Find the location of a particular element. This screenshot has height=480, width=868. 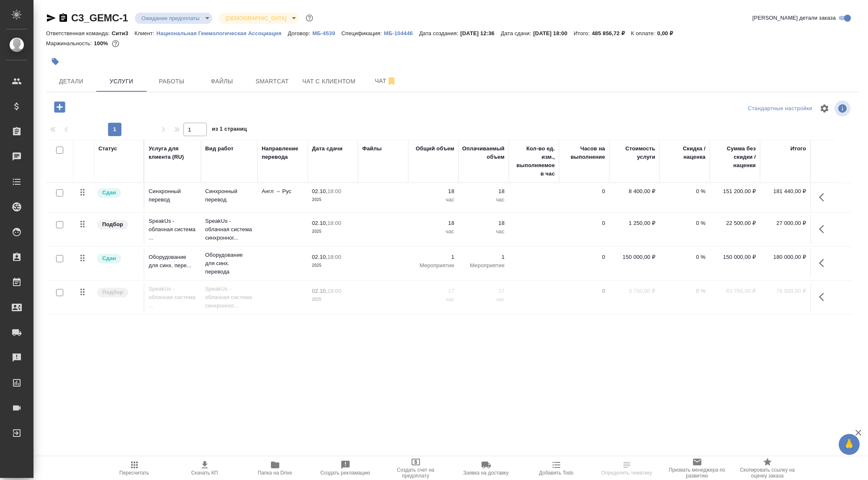

p: 76 500,00 ₽ is located at coordinates (785, 291).